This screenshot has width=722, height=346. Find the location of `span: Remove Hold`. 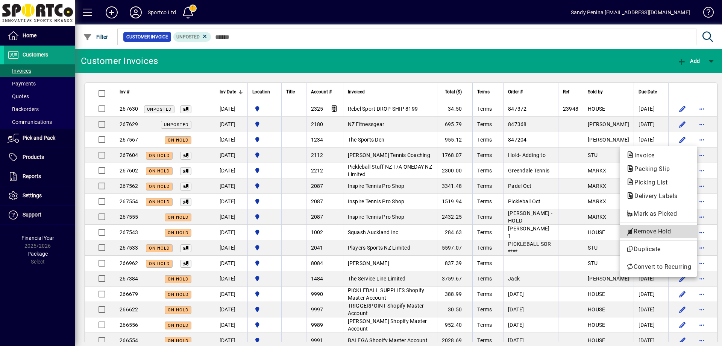

span: Remove Hold is located at coordinates (658, 231).